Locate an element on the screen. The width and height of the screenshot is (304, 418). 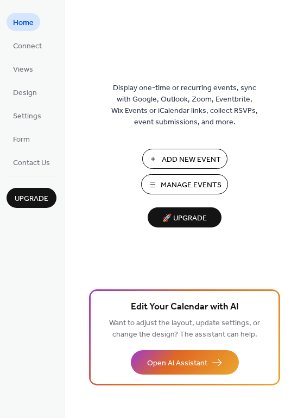
span: Views is located at coordinates (23, 70).